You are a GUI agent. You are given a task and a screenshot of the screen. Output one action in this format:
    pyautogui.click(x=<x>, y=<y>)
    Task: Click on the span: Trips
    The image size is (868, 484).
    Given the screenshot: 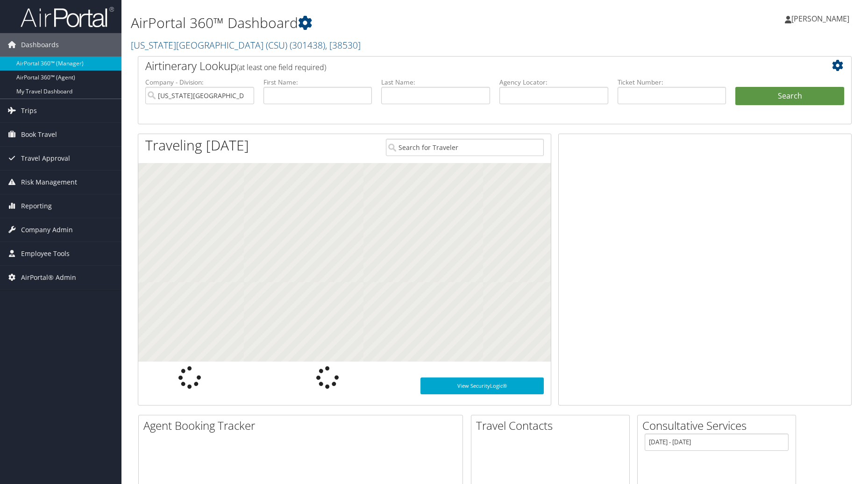 What is the action you would take?
    pyautogui.click(x=29, y=111)
    